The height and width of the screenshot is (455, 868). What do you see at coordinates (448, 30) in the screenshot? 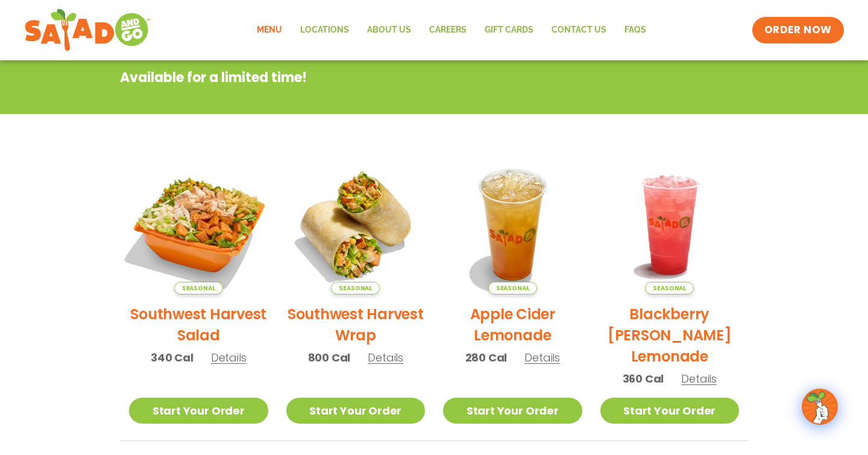
I see `a: Careers` at bounding box center [448, 30].